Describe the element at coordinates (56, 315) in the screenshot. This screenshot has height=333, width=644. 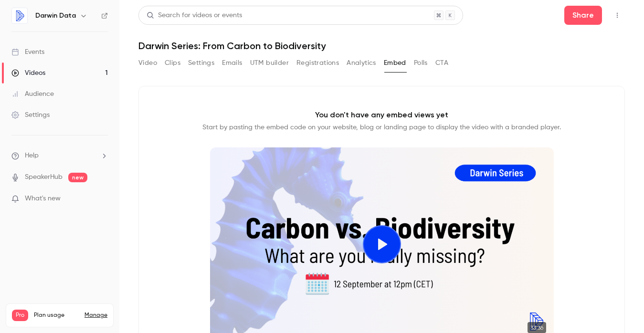
I see `span: Plan usage` at that location.